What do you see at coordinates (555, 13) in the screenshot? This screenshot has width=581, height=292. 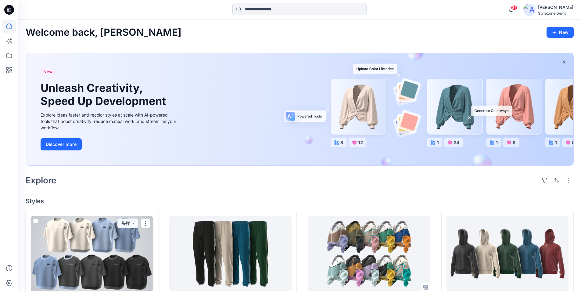 I see `div: Stylezone Demo` at bounding box center [555, 13].